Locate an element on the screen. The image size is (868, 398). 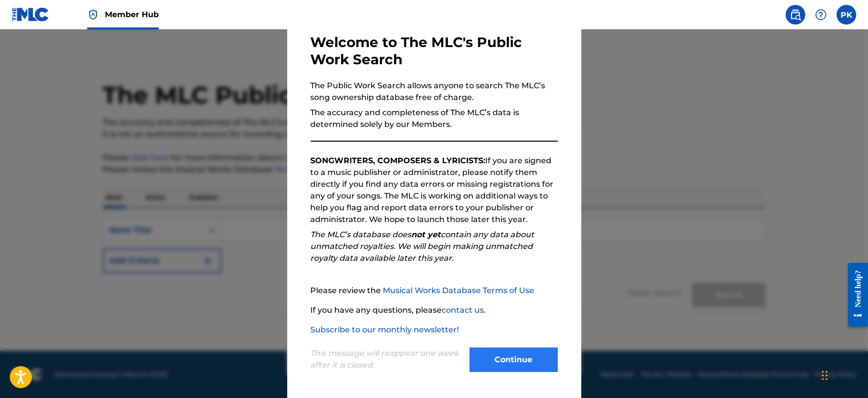
a: Subscribe to our monthly newsletter! is located at coordinates (385, 330).